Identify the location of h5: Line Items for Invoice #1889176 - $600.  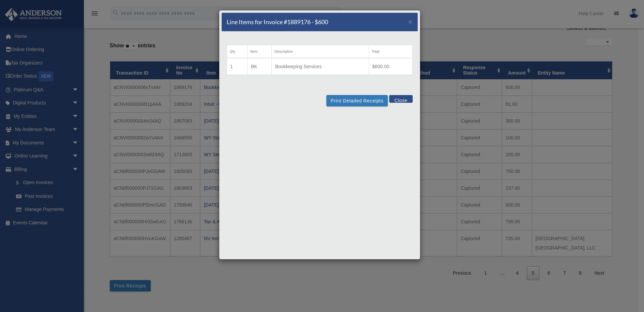
(277, 22).